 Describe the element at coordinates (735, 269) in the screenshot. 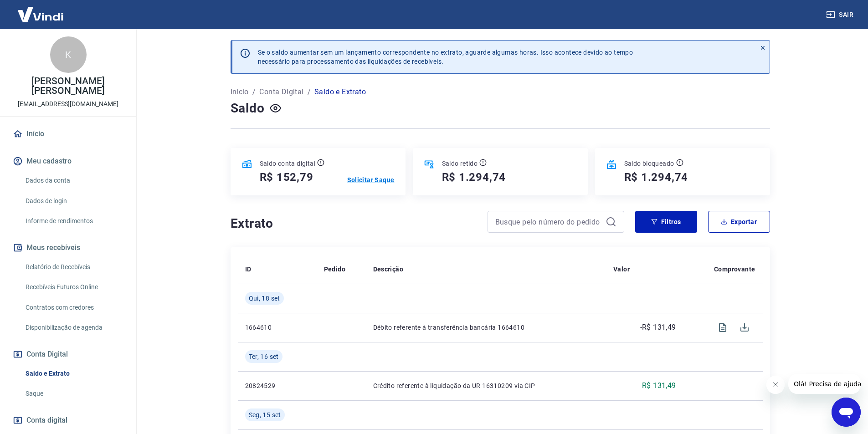

I see `p: Comprovante` at that location.